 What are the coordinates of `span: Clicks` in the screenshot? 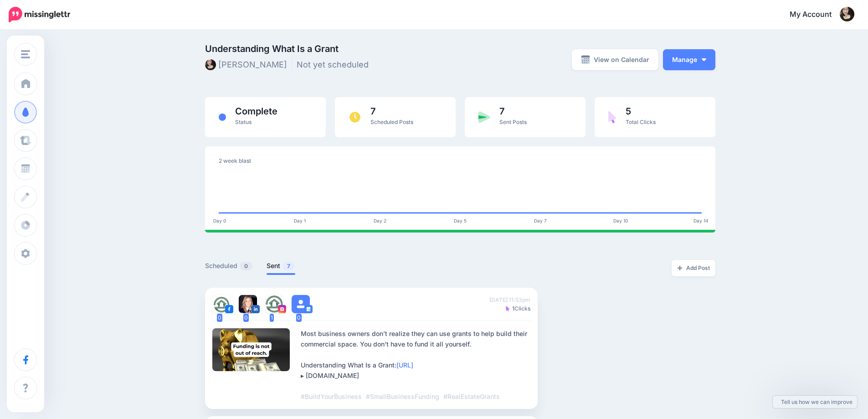 It's located at (518, 308).